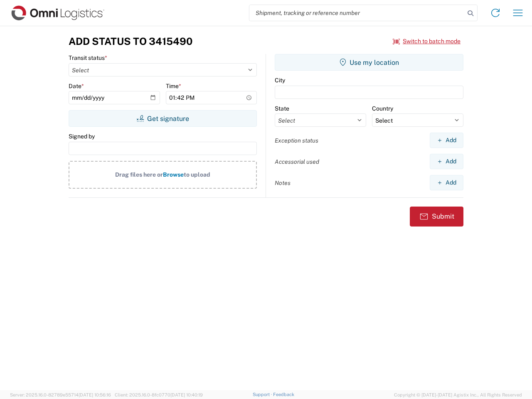 This screenshot has width=532, height=399. I want to click on label: Signed by, so click(81, 136).